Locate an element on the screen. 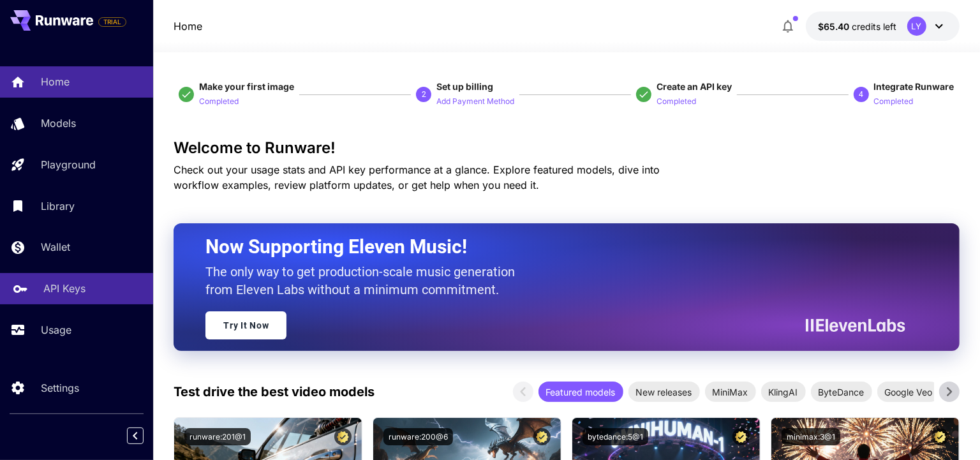 Image resolution: width=980 pixels, height=460 pixels. button: bytedance:5@1 is located at coordinates (615, 436).